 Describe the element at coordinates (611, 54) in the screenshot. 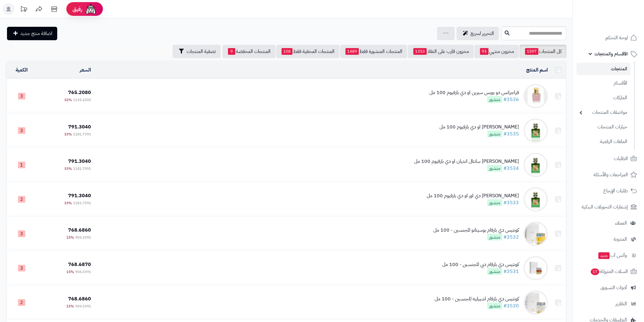

I see `span: الأقسام والمنتجات` at that location.